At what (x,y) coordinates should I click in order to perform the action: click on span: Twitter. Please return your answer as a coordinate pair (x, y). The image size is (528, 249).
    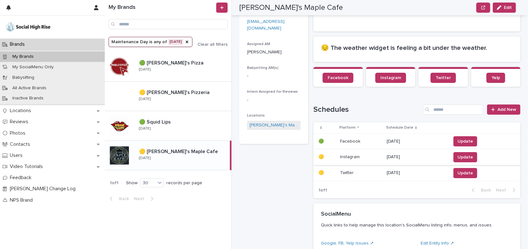
    Looking at the image, I should click on (443, 78).